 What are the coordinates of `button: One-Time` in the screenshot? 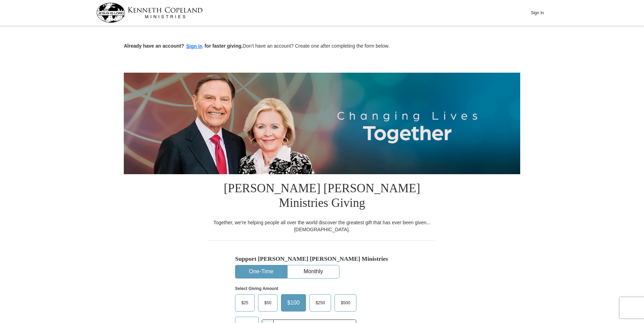 It's located at (261, 272).